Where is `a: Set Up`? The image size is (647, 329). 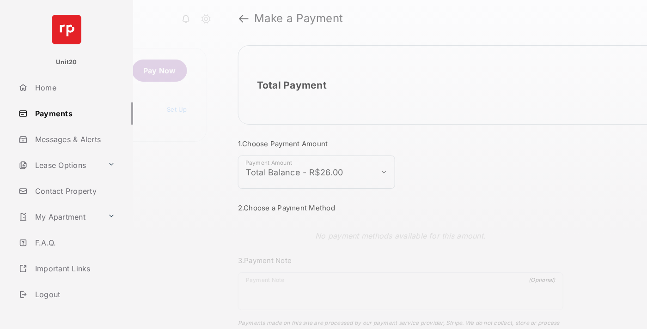
a: Set Up is located at coordinates (177, 110).